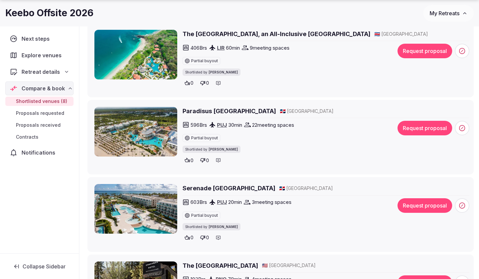  Describe the element at coordinates (49, 13) in the screenshot. I see `h1: Keebo Offsite 2026` at that location.